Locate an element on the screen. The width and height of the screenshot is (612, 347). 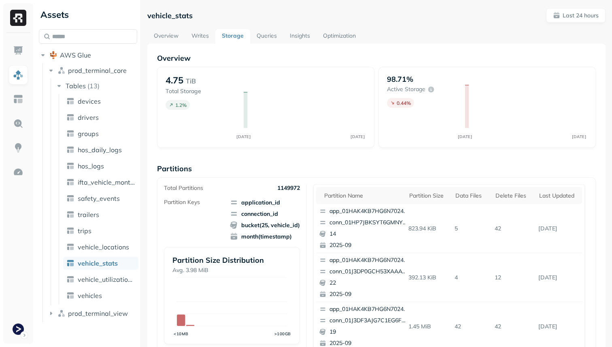
p: 5 is located at coordinates (471, 228).